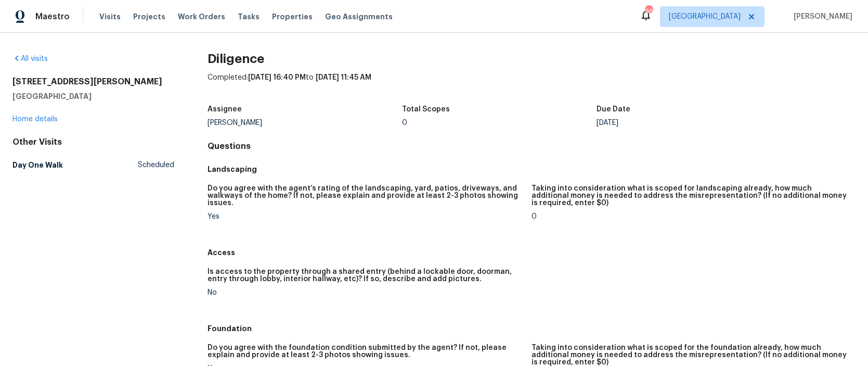 The height and width of the screenshot is (366, 868). What do you see at coordinates (649, 12) in the screenshot?
I see `div: 96` at bounding box center [649, 12].